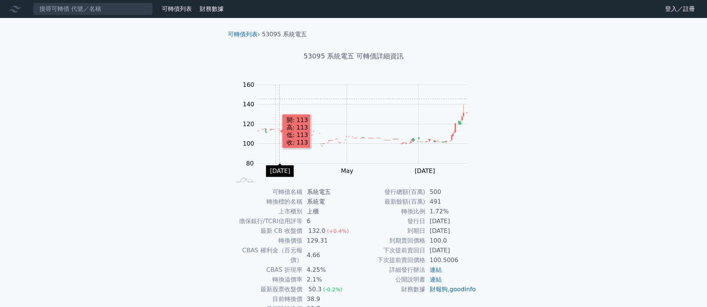  Describe the element at coordinates (267, 290) in the screenshot. I see `td: 最新股票收盤價` at that location.